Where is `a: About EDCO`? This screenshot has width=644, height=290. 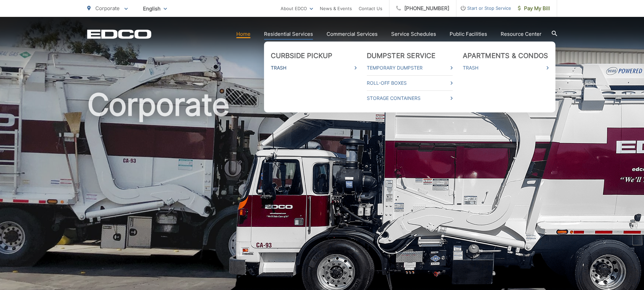 a: About EDCO is located at coordinates (297, 9).